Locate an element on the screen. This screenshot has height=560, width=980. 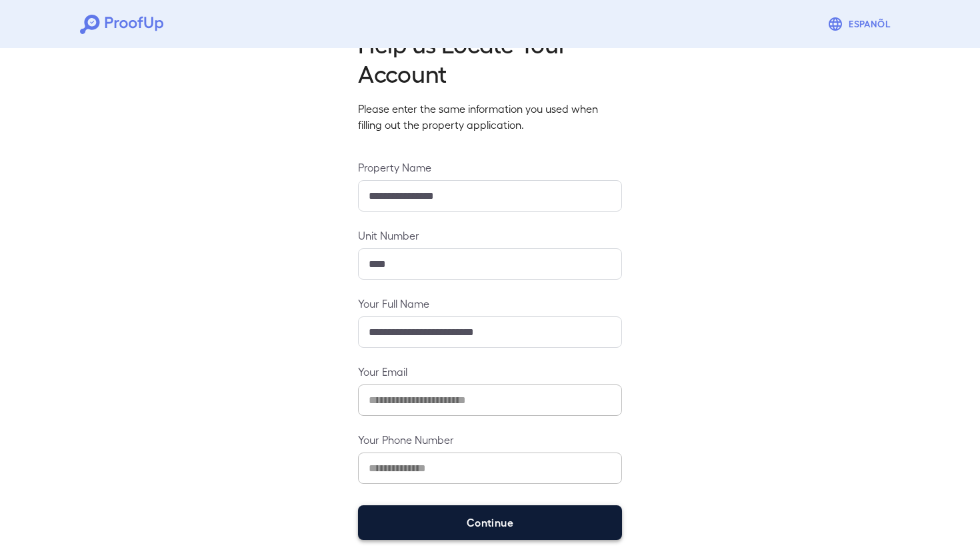
button: Continue is located at coordinates (490, 523).